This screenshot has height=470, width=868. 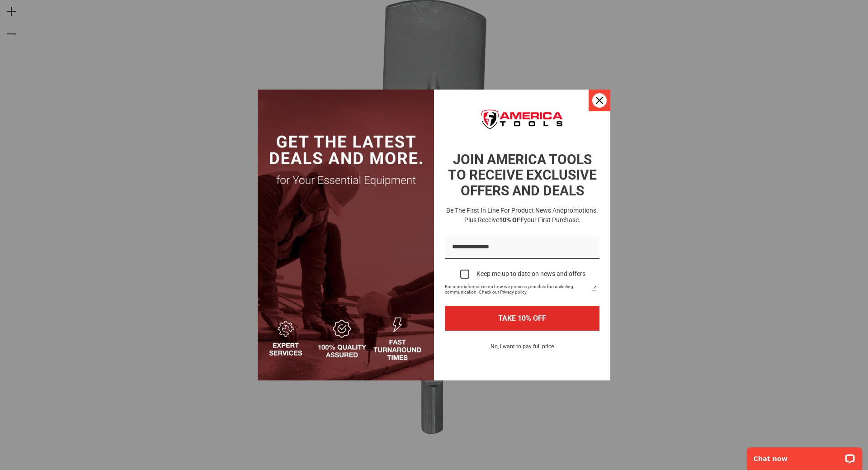 I want to click on div: Keep me up to date on news and offers, so click(x=530, y=273).